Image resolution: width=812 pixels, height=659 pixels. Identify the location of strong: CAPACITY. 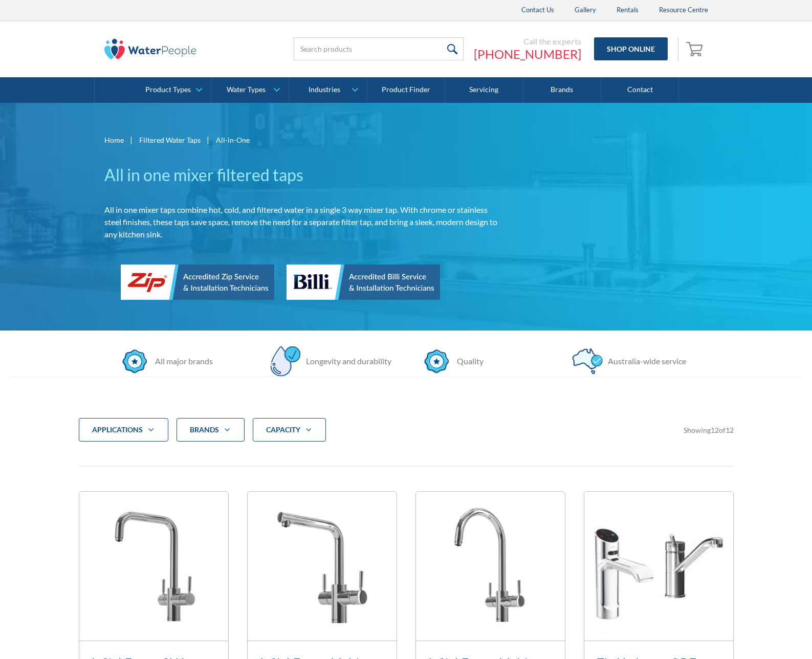
(283, 429).